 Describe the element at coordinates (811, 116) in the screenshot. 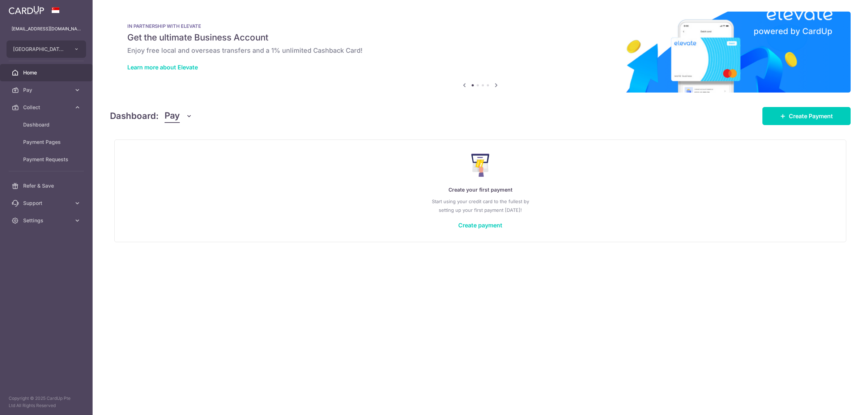

I see `span: Create Payment` at that location.